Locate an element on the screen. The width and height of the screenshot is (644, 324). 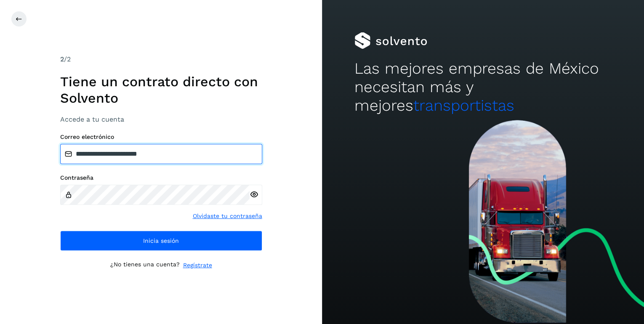
span: transportistas is located at coordinates (464, 105).